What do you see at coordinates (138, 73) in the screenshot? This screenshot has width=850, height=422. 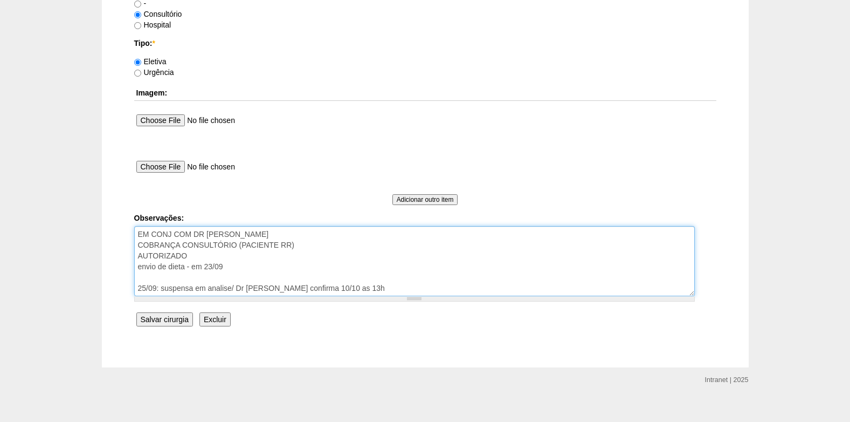 I see `input: Urgência` at bounding box center [138, 73].